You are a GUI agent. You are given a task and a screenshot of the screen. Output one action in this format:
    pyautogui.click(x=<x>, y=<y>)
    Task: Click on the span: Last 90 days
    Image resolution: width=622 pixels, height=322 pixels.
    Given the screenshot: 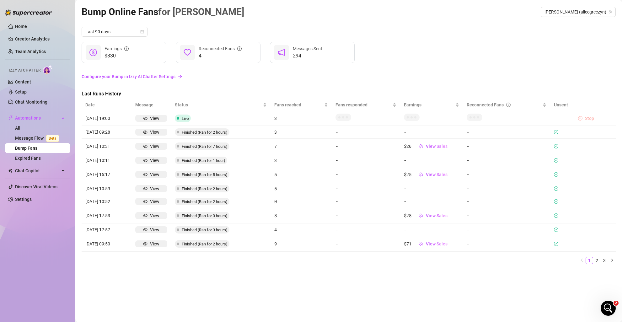 What is the action you would take?
    pyautogui.click(x=115, y=32)
    